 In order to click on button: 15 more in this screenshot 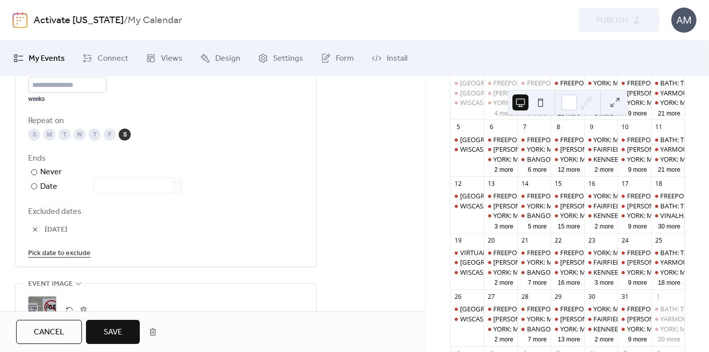, I will do `click(569, 226)`.